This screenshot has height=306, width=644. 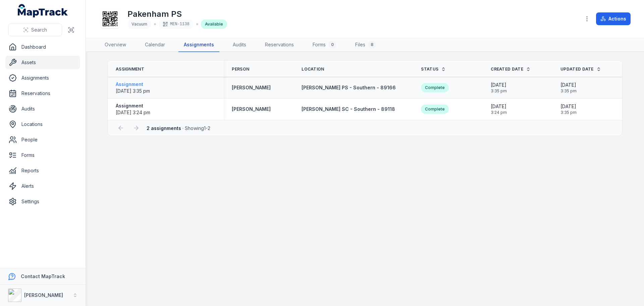 I want to click on a: MapTrack, so click(x=43, y=11).